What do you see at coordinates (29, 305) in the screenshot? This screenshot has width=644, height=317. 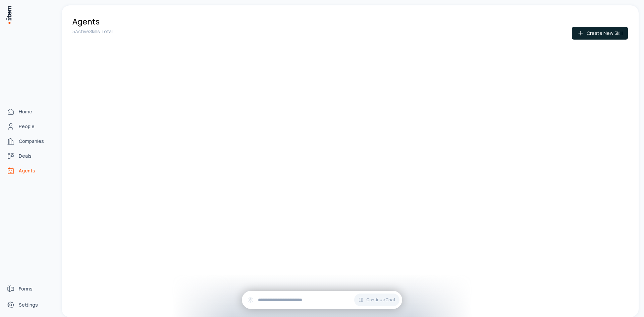 I see `a: Settings` at bounding box center [29, 305].